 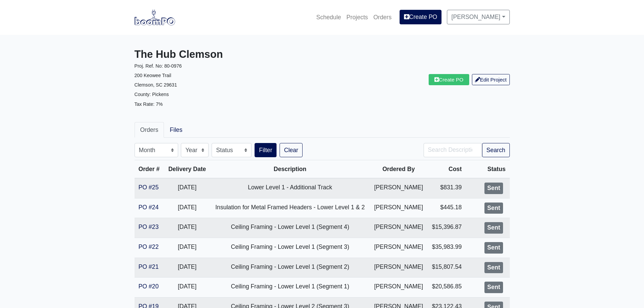 I want to click on th: Status, so click(x=488, y=169).